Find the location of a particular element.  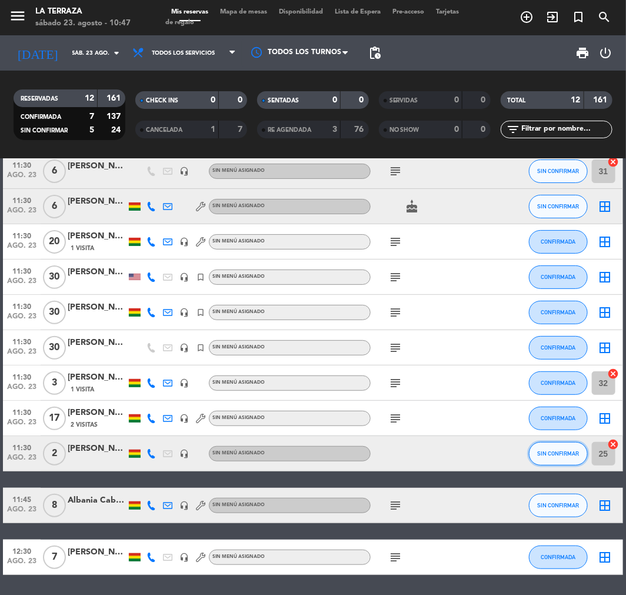

span: SENTADAS is located at coordinates (283, 101).